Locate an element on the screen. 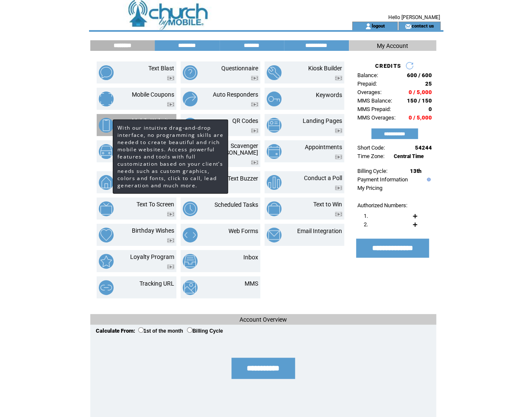 This screenshot has width=532, height=417. a: Web Forms is located at coordinates (243, 231).